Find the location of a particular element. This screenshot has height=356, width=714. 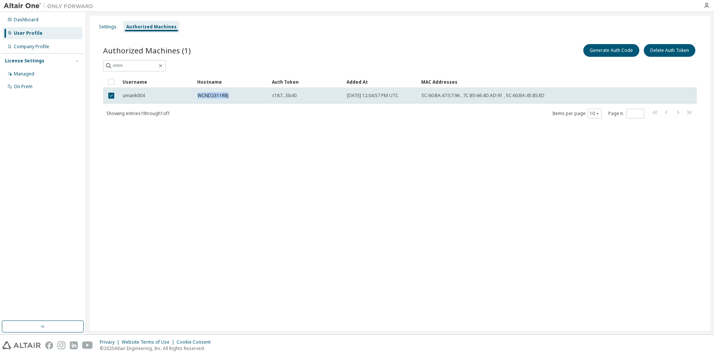

div: MAC Addresses is located at coordinates (520, 82).